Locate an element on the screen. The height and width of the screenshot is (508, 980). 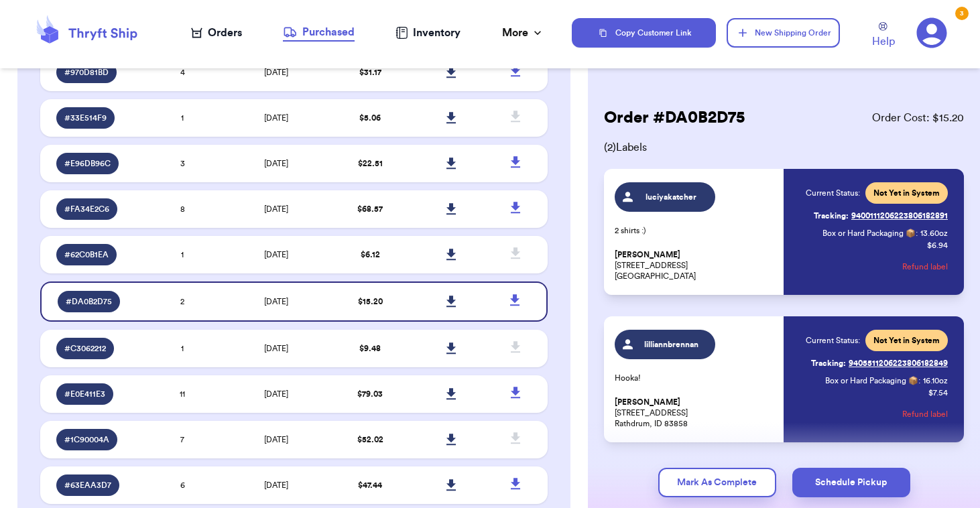
button: Schedule Pickup is located at coordinates (851, 482).